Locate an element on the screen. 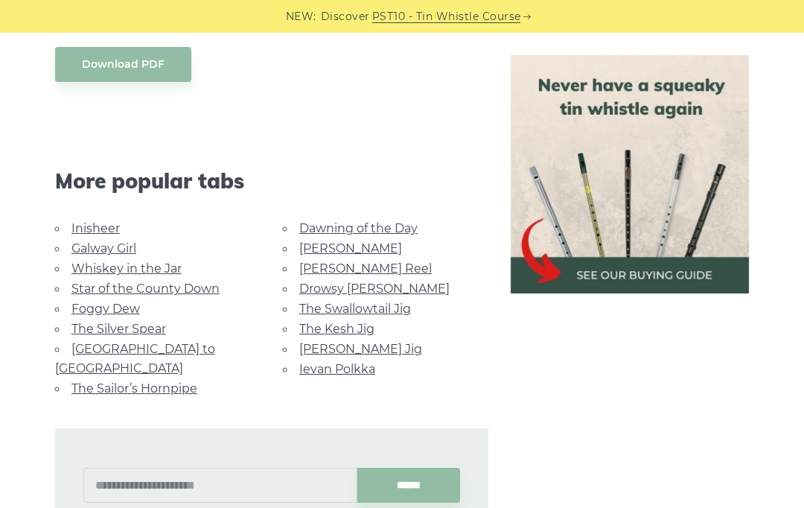 The width and height of the screenshot is (804, 508). a: Dawning of the Day is located at coordinates (358, 228).